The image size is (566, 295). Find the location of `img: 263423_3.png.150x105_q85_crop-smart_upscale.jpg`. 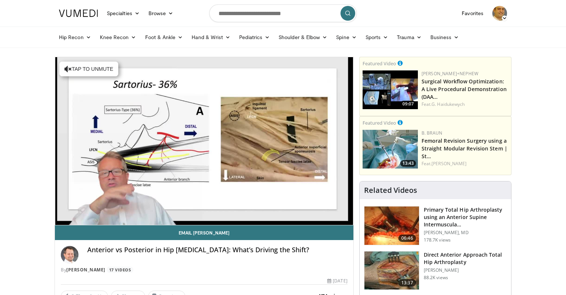

img: 263423_3.png.150x105_q85_crop-smart_upscale.jpg is located at coordinates (392, 226).